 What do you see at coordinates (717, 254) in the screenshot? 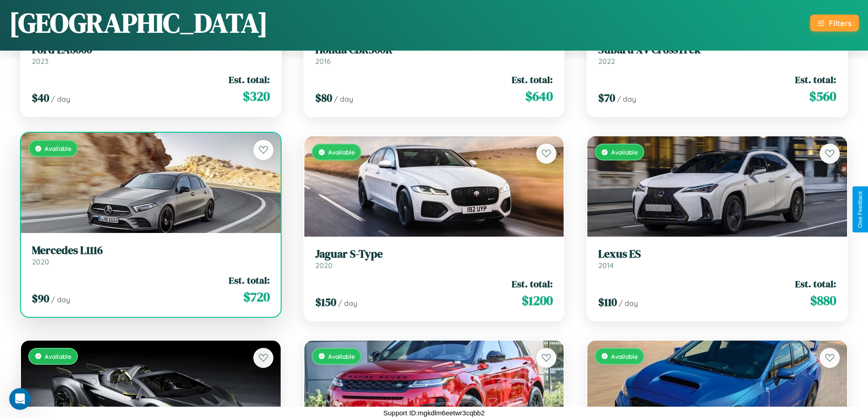
I see `h3: Lexus ES` at bounding box center [717, 254].